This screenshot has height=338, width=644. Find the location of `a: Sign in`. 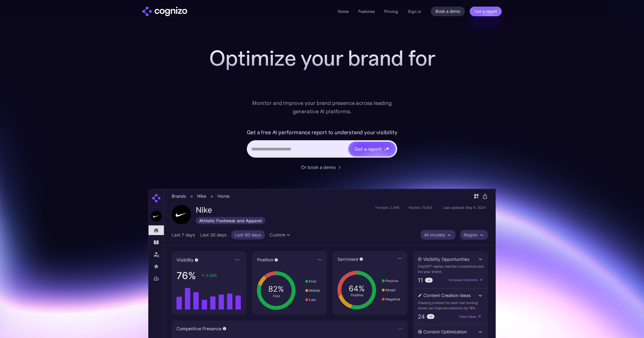

a: Sign in is located at coordinates (414, 11).